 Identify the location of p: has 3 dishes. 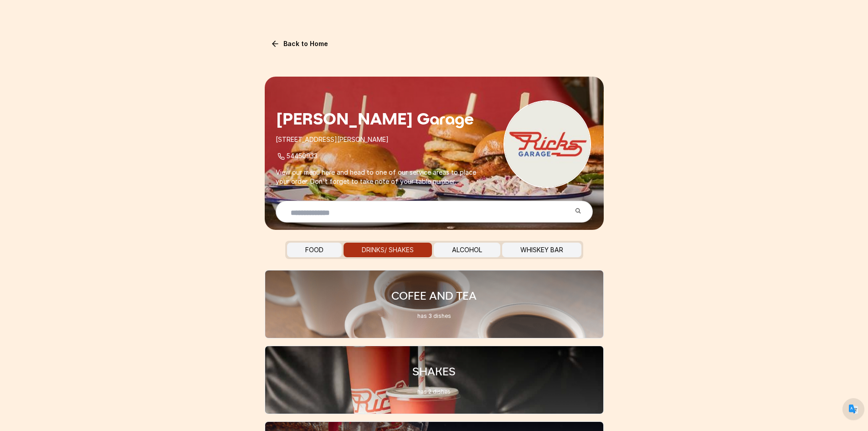
(434, 316).